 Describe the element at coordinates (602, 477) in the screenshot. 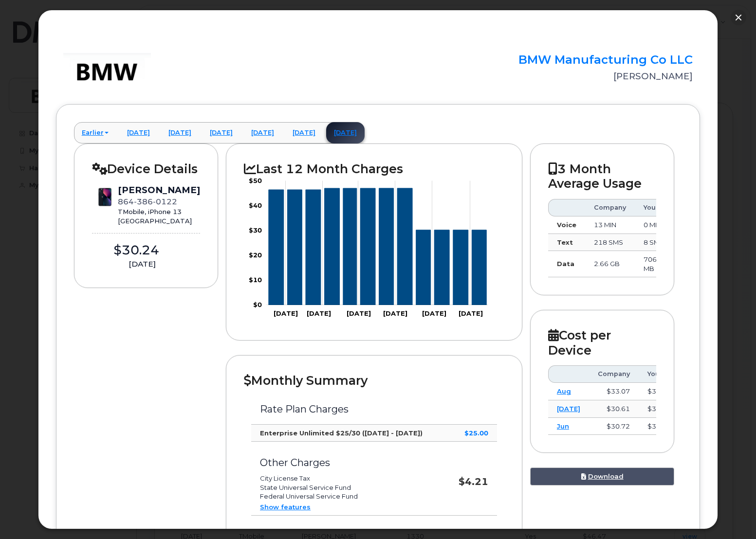

I see `a: Download` at that location.